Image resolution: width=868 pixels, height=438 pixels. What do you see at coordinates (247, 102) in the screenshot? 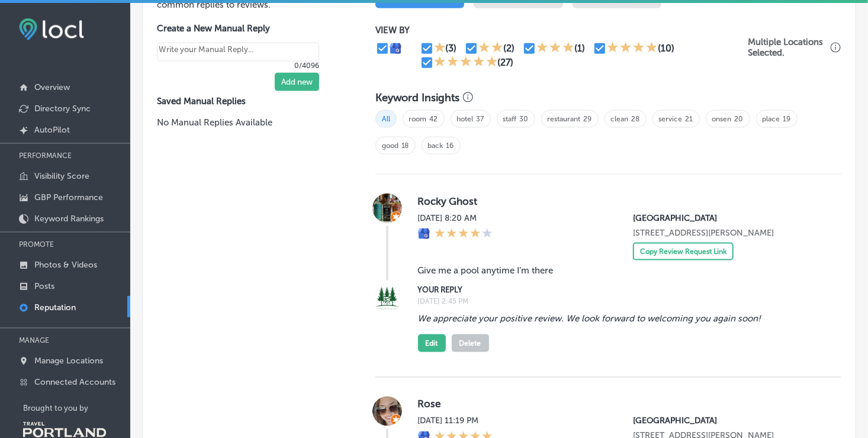
I see `label: Saved Manual Replies` at bounding box center [247, 102].